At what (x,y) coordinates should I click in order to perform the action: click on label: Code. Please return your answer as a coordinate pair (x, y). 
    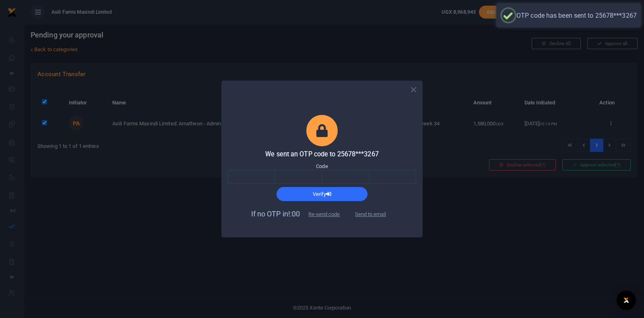
    Looking at the image, I should click on (322, 166).